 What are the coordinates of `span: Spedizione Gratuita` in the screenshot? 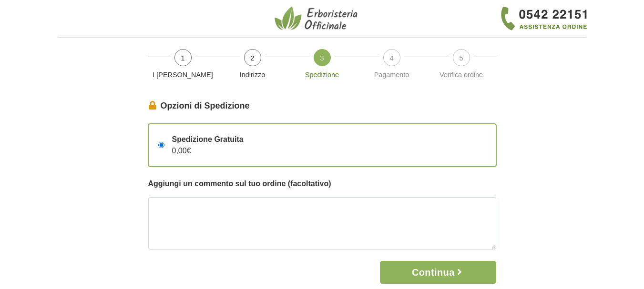 It's located at (208, 139).